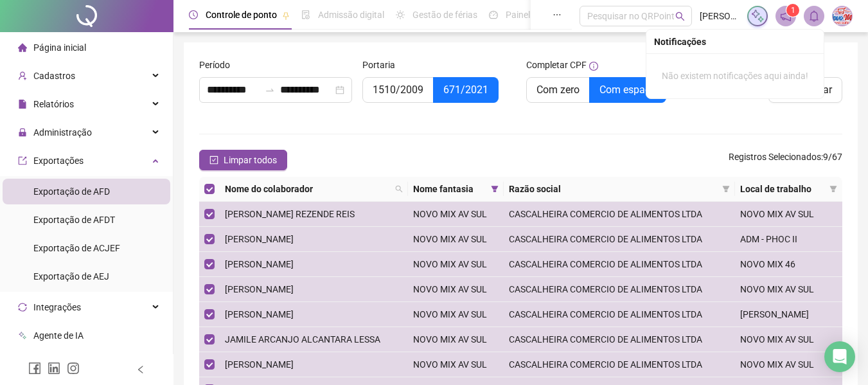 The image size is (868, 385). Describe the element at coordinates (23, 76) in the screenshot. I see `span: user-add` at that location.